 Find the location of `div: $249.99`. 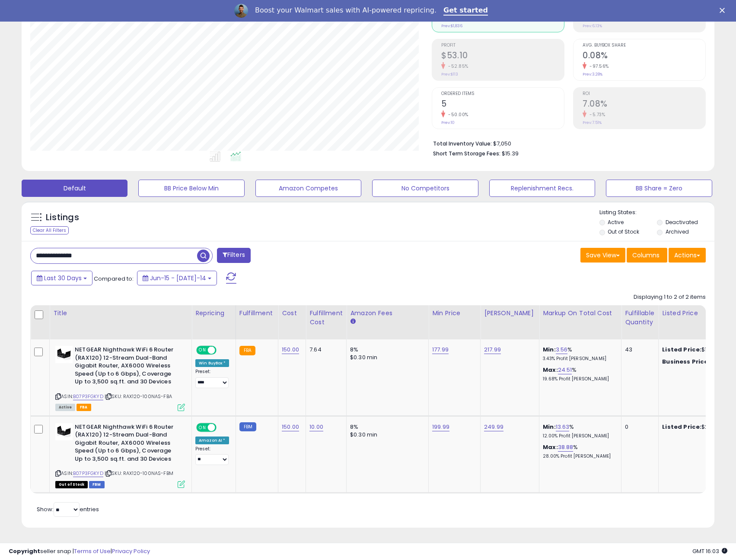

div: $249.99 is located at coordinates (698, 427).